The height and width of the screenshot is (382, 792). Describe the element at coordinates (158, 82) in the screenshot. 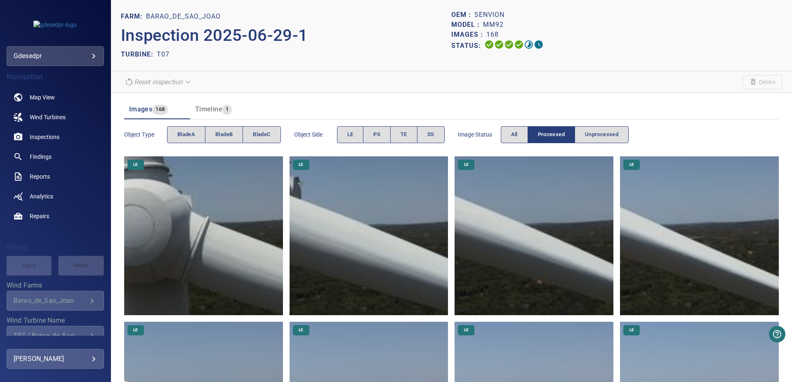

I see `div: Reset inspection` at that location.